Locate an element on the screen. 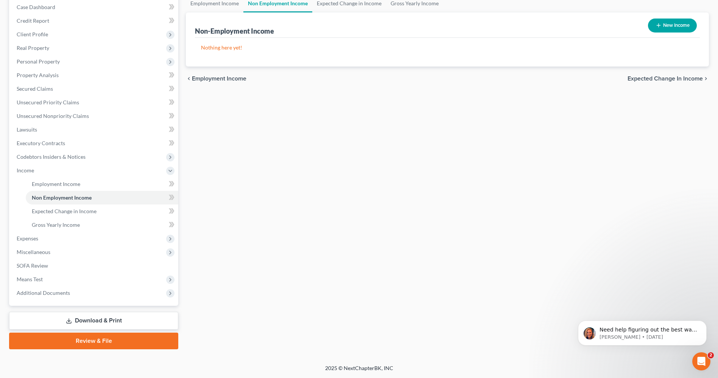 The height and width of the screenshot is (378, 718). img: Profile image for Kelly is located at coordinates (23, 29).